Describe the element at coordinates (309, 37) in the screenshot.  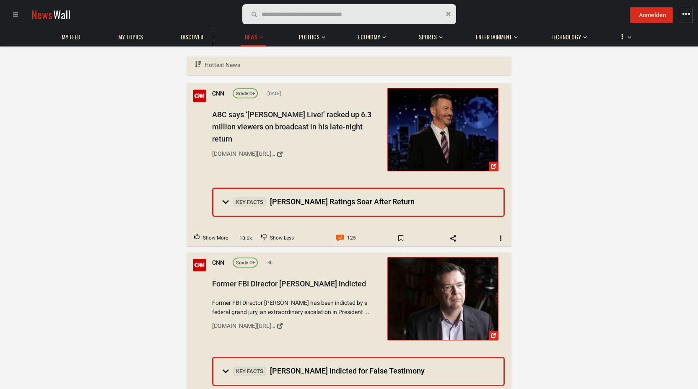
I see `a: Politics` at that location.